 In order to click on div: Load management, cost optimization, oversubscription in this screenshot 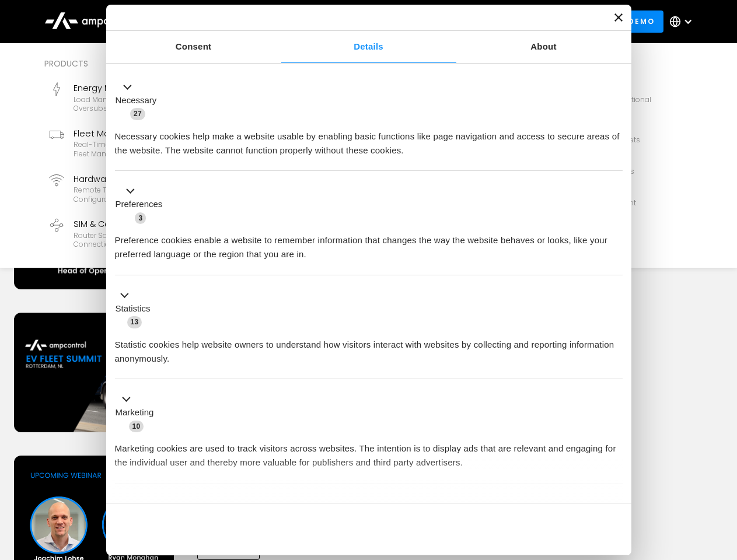, I will do `click(150, 104)`.